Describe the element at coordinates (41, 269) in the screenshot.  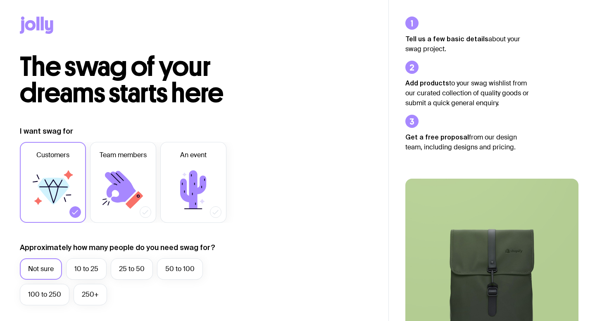
I see `label: Not sure` at that location.